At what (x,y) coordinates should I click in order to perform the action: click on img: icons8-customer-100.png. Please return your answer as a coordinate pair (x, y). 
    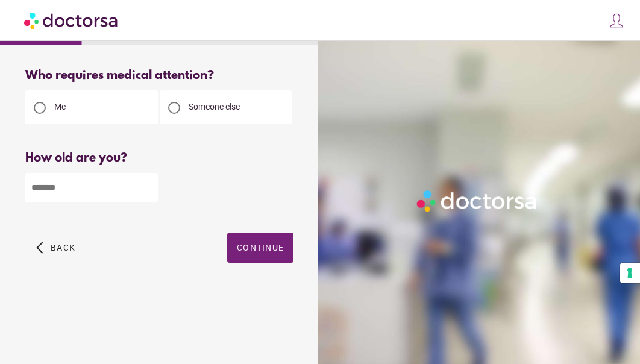
    Looking at the image, I should click on (616, 21).